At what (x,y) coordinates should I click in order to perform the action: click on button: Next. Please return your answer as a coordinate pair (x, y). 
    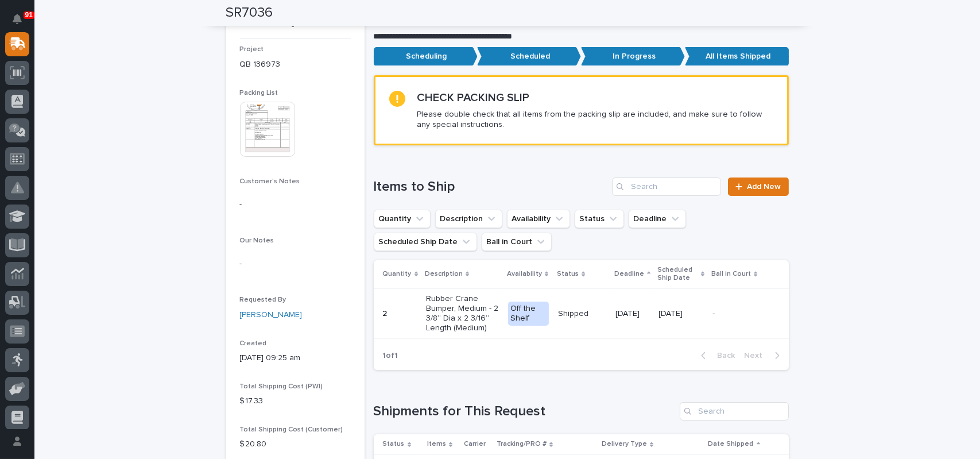
    Looking at the image, I should click on (765, 356).